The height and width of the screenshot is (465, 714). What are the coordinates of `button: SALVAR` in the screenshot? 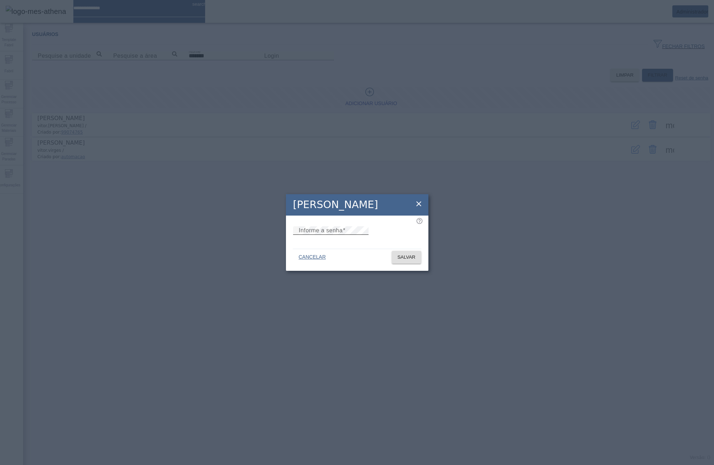 It's located at (406, 257).